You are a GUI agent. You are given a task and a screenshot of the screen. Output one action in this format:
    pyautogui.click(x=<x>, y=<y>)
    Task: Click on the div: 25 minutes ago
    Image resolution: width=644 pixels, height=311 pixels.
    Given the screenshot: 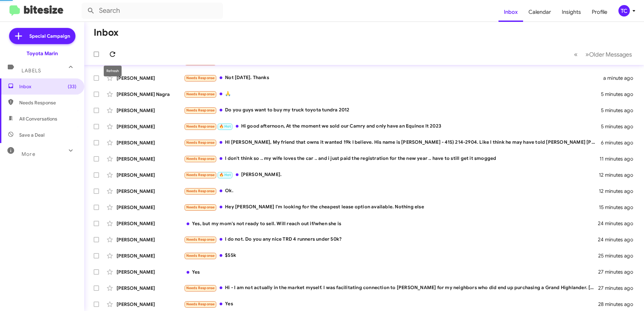 What is the action you would take?
    pyautogui.click(x=618, y=256)
    